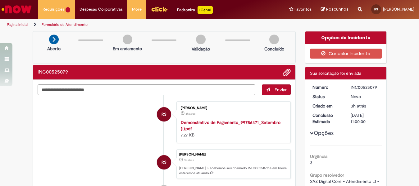  I want to click on ul: Trilhas de página, so click(140, 25).